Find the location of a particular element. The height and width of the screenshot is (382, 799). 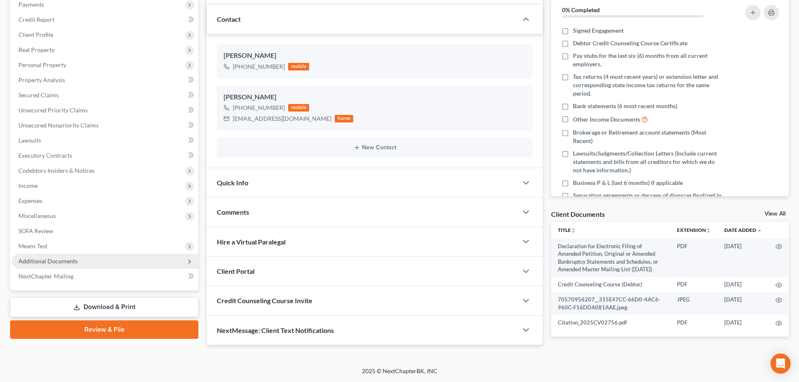

span: Quick Info is located at coordinates (232, 182).